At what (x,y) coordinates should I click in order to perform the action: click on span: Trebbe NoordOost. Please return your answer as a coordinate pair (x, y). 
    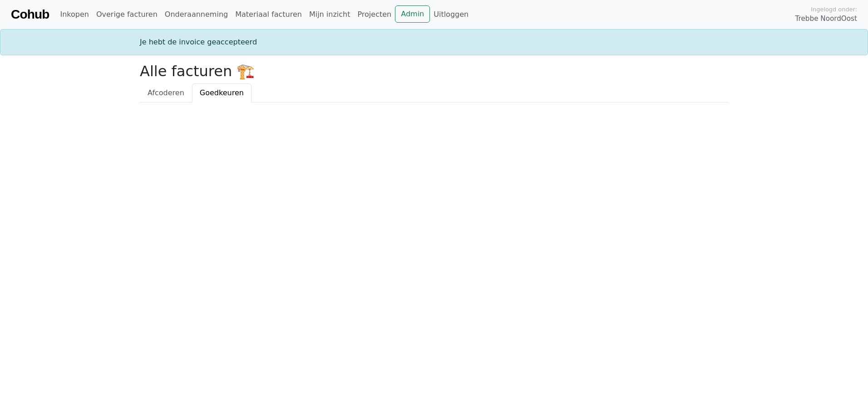
    Looking at the image, I should click on (827, 18).